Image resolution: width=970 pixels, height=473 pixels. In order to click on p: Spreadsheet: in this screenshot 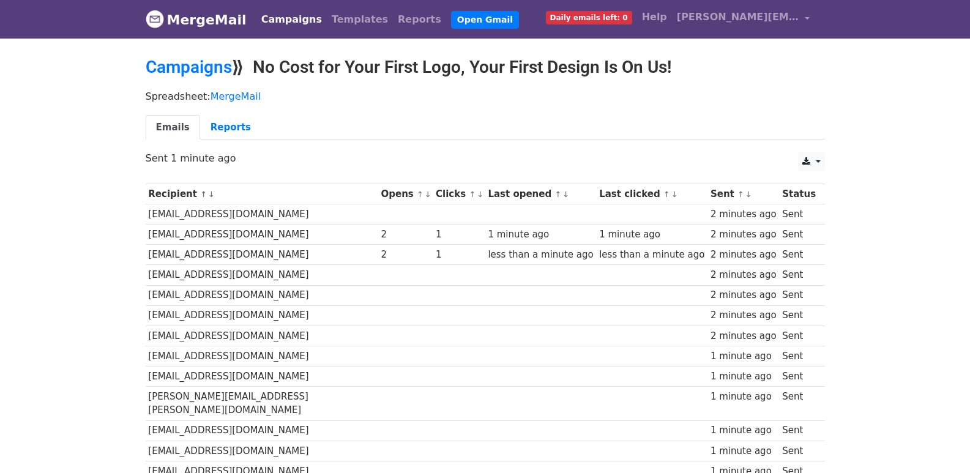, I will do `click(485, 96)`.